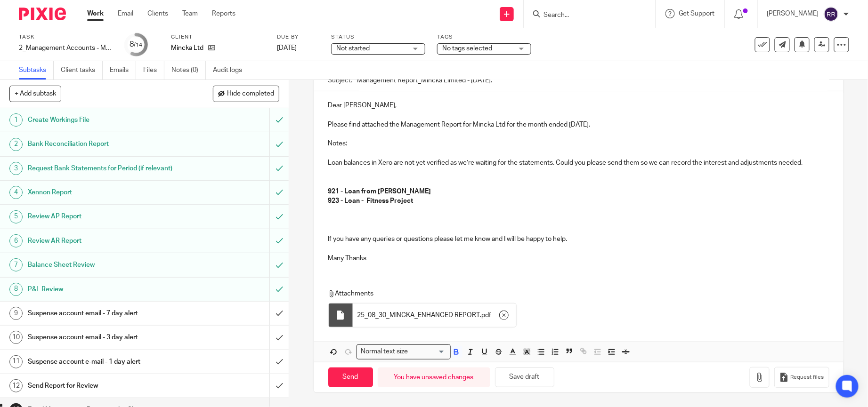 The image size is (868, 407). What do you see at coordinates (298, 37) in the screenshot?
I see `label: Due by` at bounding box center [298, 37].